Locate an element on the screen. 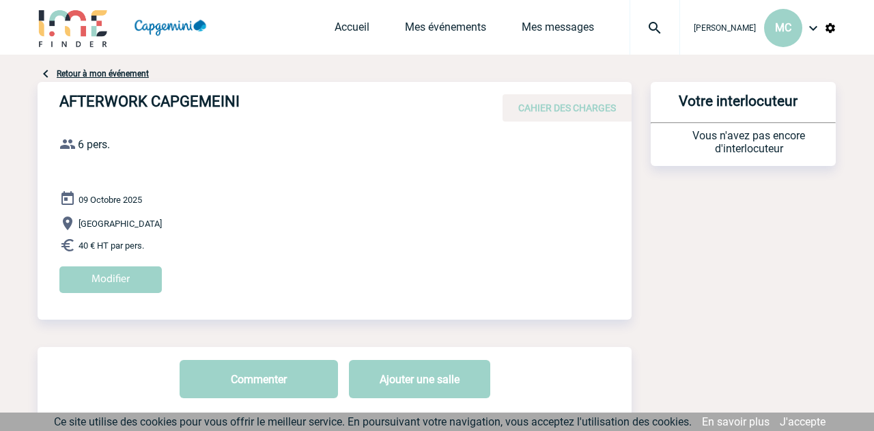 The image size is (874, 431). button: Commenter is located at coordinates (259, 379).